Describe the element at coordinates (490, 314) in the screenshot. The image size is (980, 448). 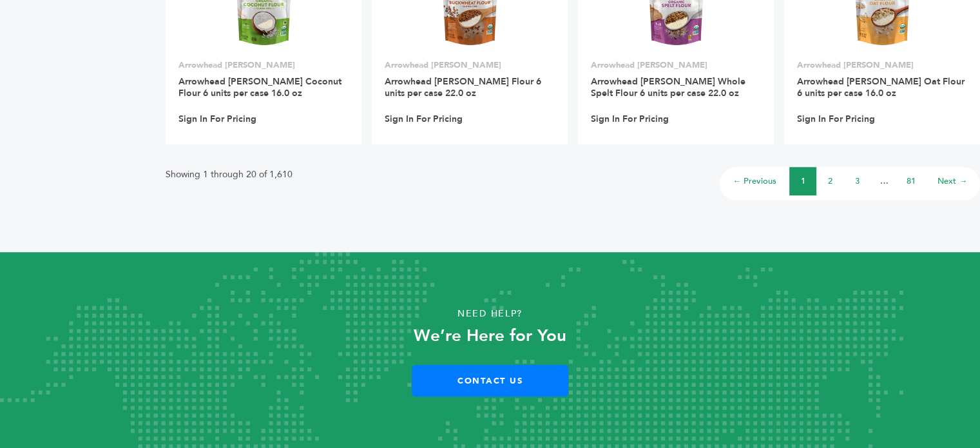
I see `p: Need Help?` at that location.